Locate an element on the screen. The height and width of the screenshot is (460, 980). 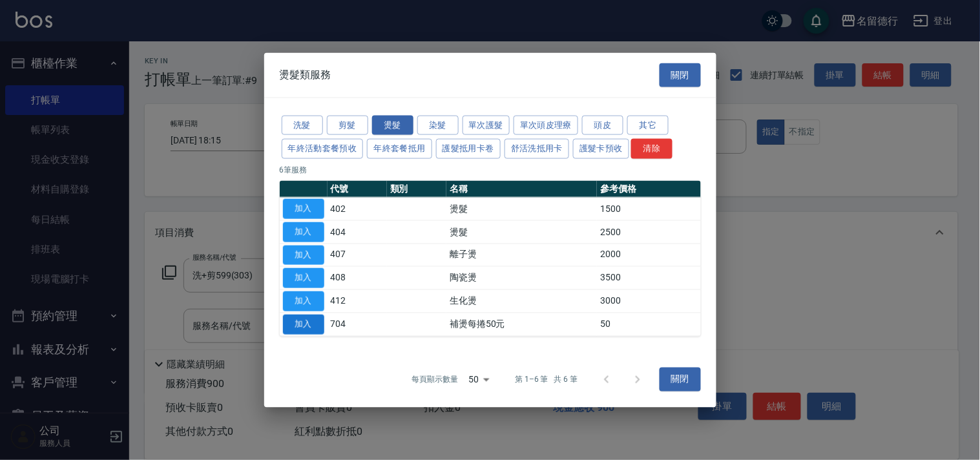
button: 洗髮 is located at coordinates (302, 125).